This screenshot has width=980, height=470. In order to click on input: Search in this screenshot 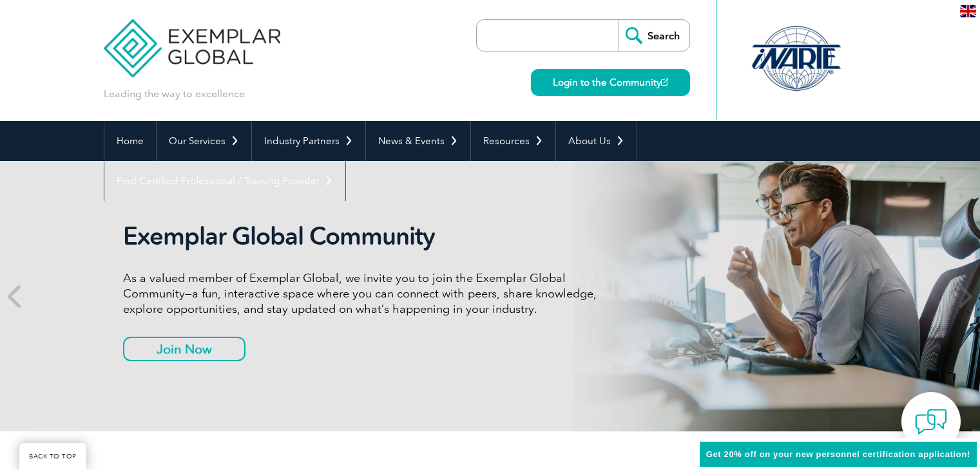, I will do `click(654, 36)`.